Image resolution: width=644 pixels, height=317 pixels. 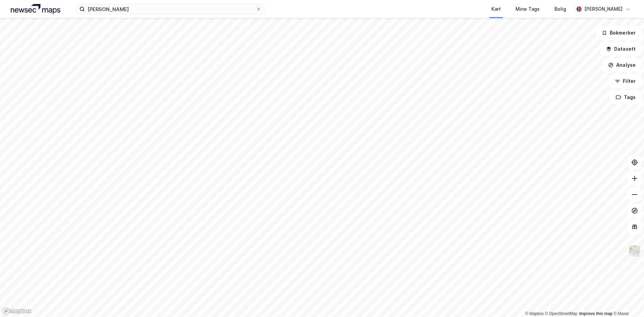 What do you see at coordinates (627, 301) in the screenshot?
I see `div: Kontrollprogram for chat` at bounding box center [627, 301].